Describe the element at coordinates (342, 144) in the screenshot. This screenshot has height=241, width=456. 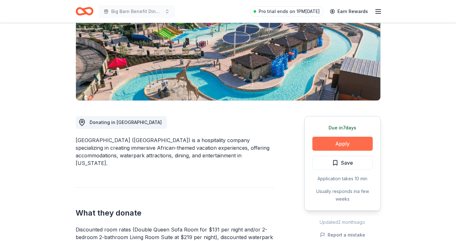
I see `button: Apply` at that location.